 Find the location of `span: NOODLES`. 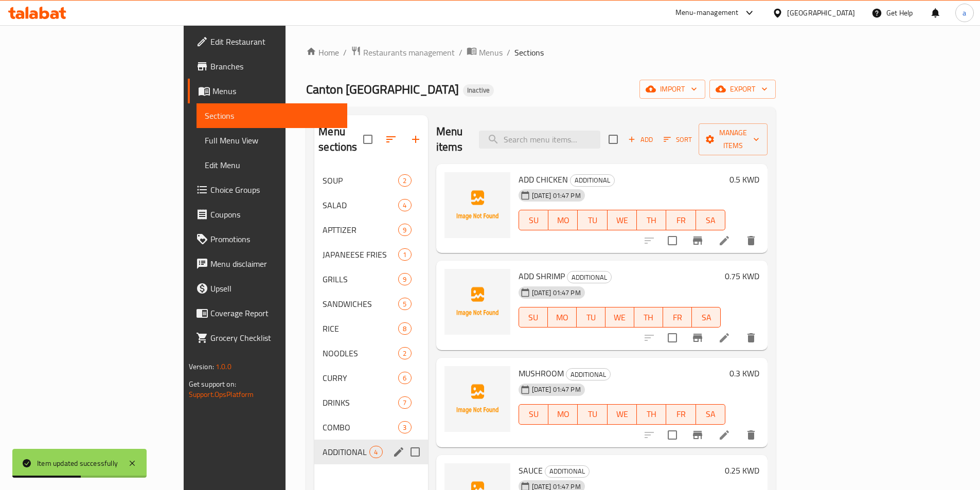

span: NOODLES is located at coordinates (360, 353).